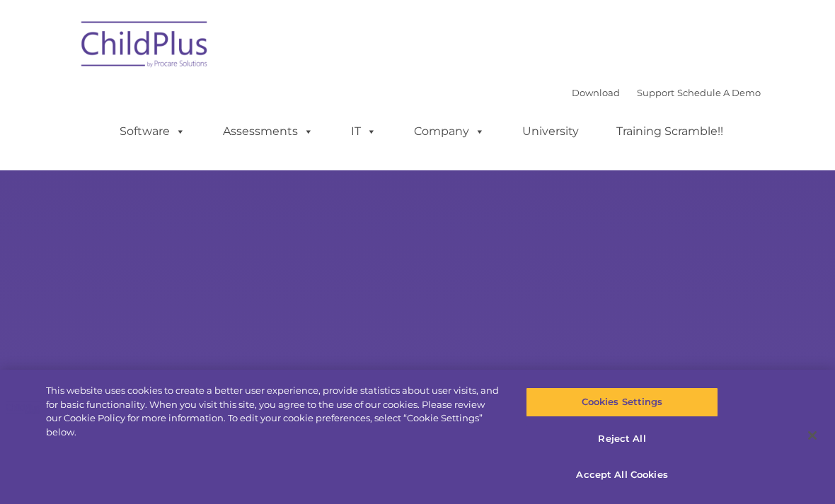  Describe the element at coordinates (621, 439) in the screenshot. I see `button: Reject All` at that location.